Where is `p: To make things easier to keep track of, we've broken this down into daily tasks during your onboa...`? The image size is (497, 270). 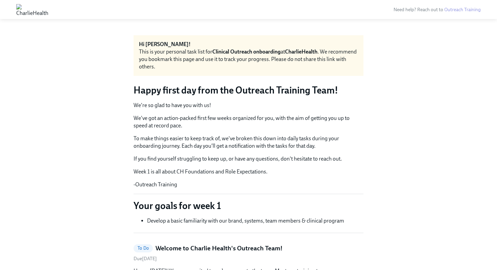
p: To make things easier to keep track of, we've broken this down into daily tasks during your onboa... is located at coordinates (249, 142).